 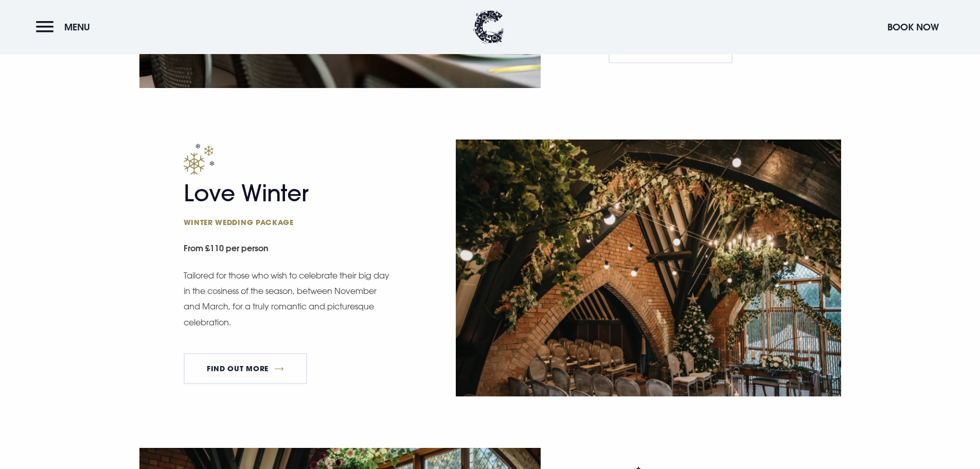 I want to click on button: Menu, so click(x=65, y=27).